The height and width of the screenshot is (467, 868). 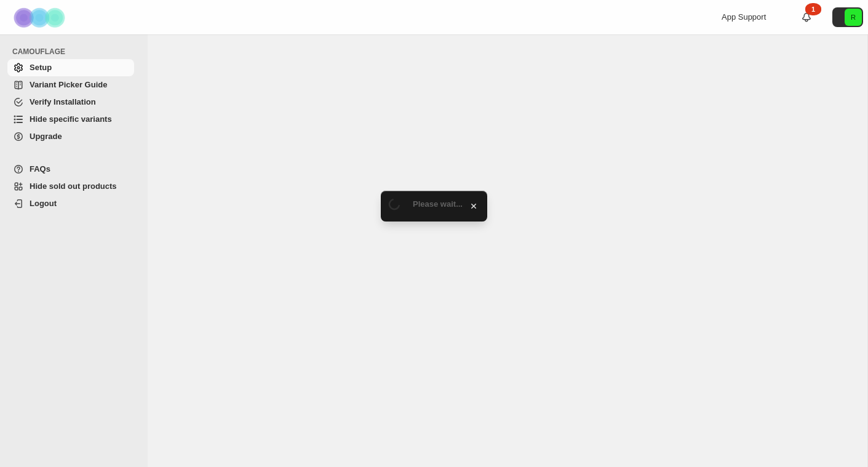 I want to click on button: Avatar with initials R, so click(x=848, y=18).